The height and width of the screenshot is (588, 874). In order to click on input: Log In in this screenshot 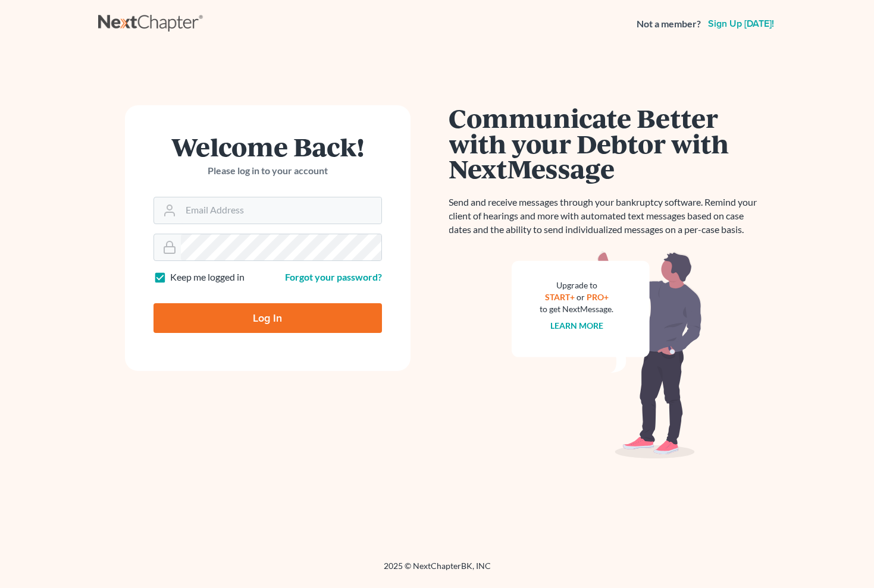, I will do `click(268, 318)`.